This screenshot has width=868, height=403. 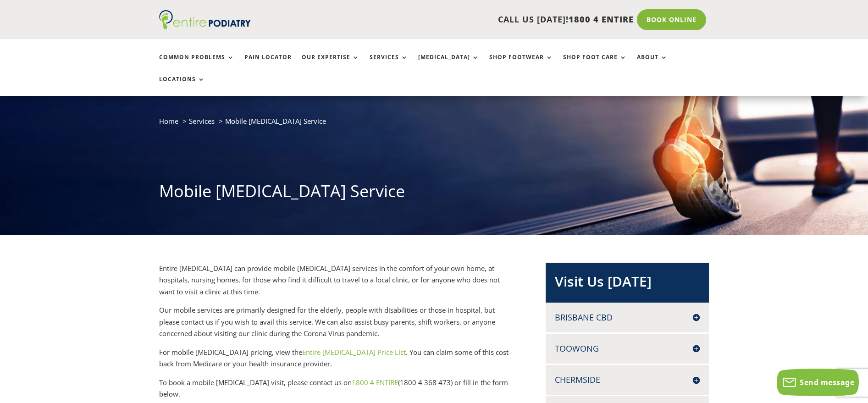 I want to click on span: Send message, so click(x=827, y=382).